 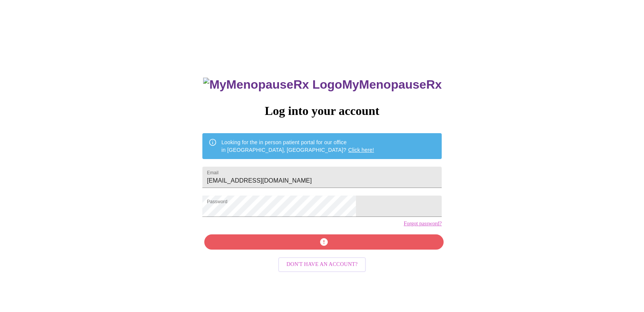 I want to click on a: Forgot password?, so click(x=422, y=224).